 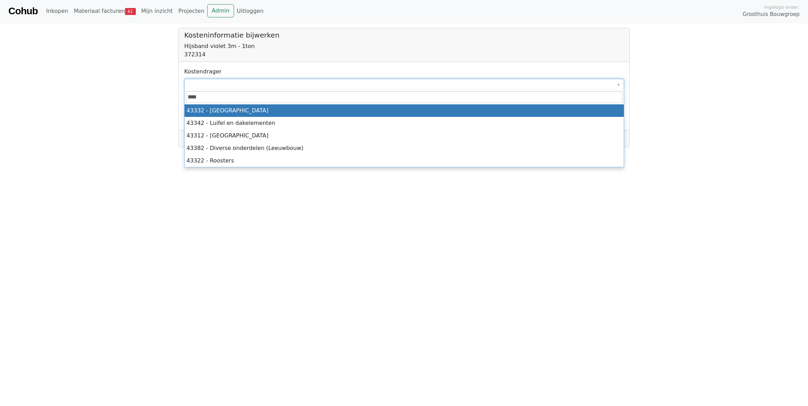 What do you see at coordinates (404, 161) in the screenshot?
I see `li: 43322 - Roosters` at bounding box center [404, 161].